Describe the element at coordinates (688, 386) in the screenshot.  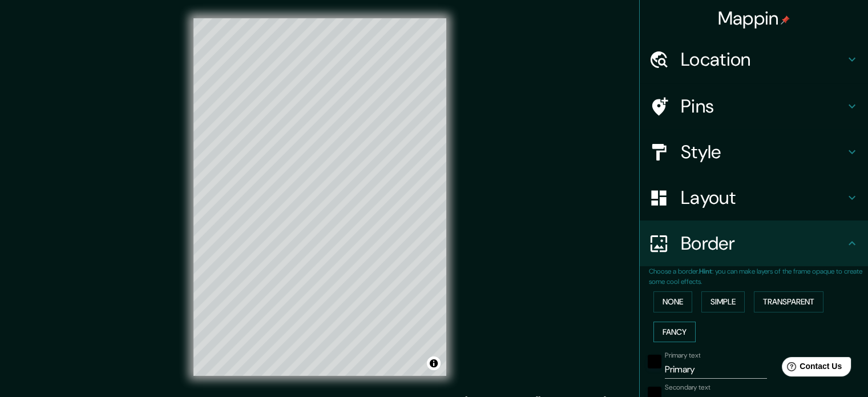
I see `label: Secondary text` at that location.